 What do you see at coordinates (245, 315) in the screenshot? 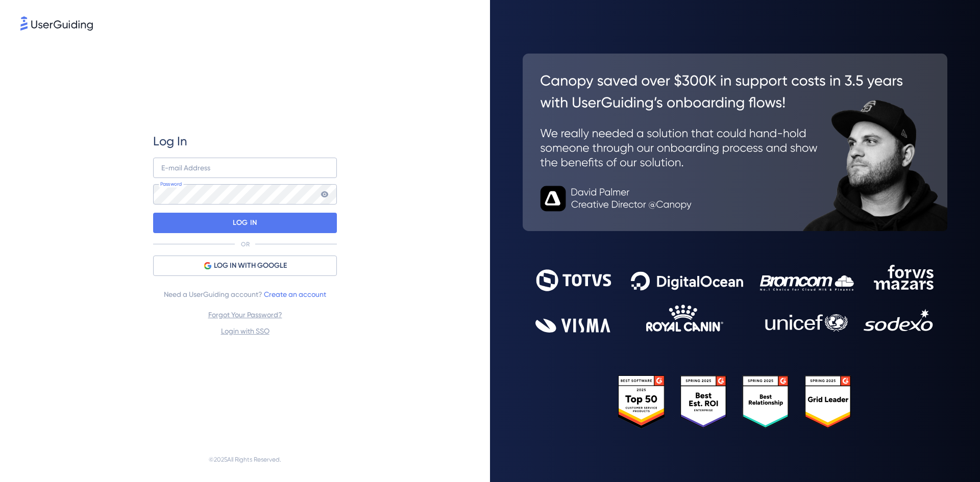
I see `a: Forgot Your Password?` at bounding box center [245, 315].